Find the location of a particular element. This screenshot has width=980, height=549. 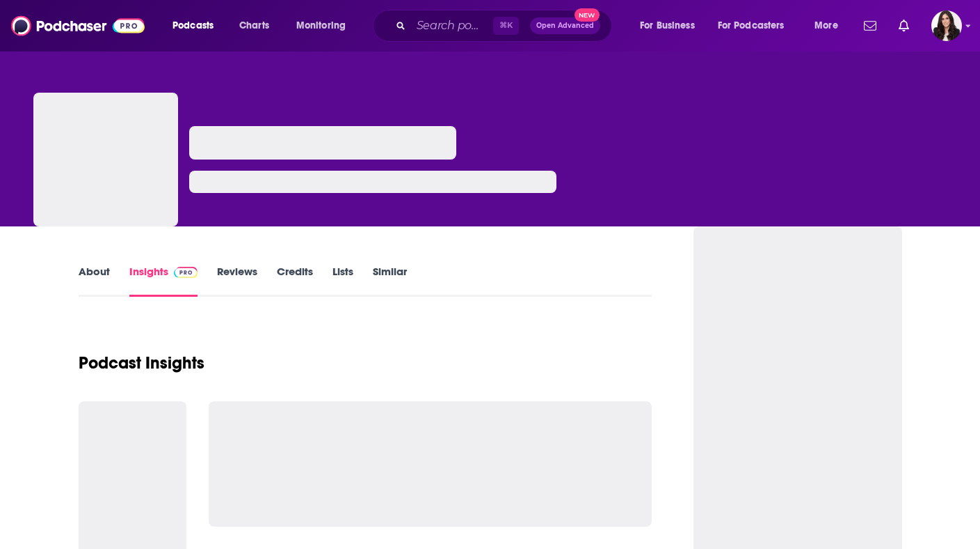

a: InsightsPodchaser Pro is located at coordinates (164, 281).